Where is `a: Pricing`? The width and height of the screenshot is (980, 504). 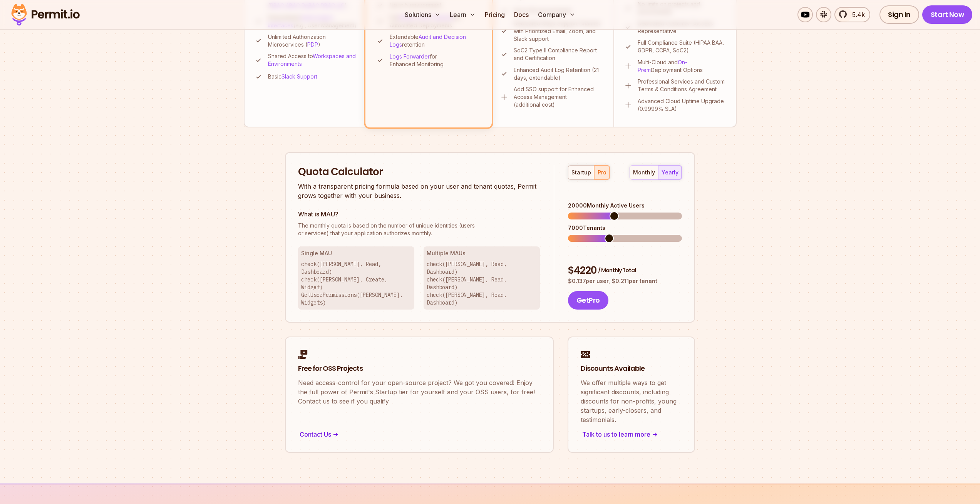
a: Pricing is located at coordinates (495, 15).